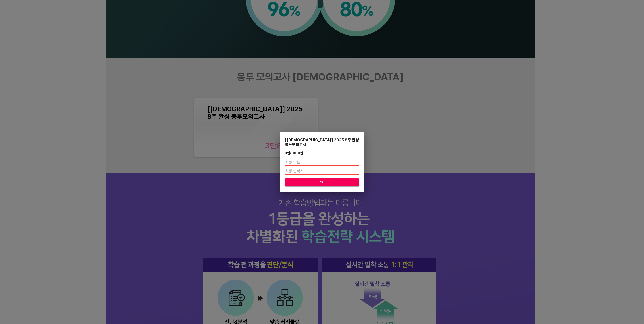  Describe the element at coordinates (322, 163) in the screenshot. I see `input: 학생 이름` at that location.